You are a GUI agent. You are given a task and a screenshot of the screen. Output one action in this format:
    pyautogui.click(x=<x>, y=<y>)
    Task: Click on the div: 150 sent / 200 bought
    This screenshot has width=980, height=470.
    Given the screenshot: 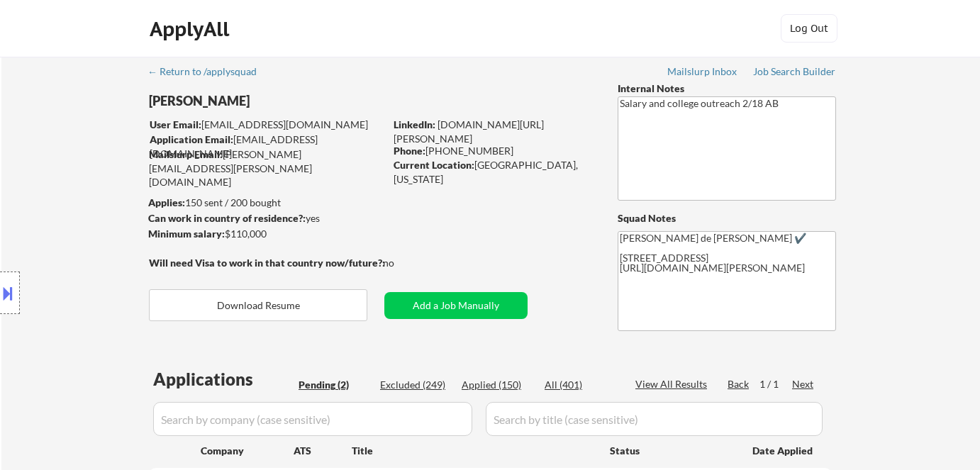 What is the action you would take?
    pyautogui.click(x=266, y=203)
    